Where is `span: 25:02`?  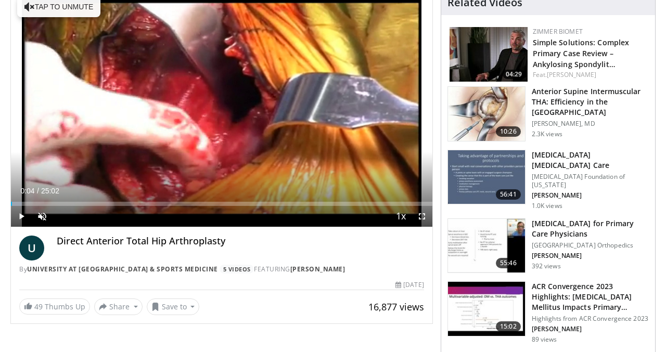 span: 25:02 is located at coordinates (50, 191).